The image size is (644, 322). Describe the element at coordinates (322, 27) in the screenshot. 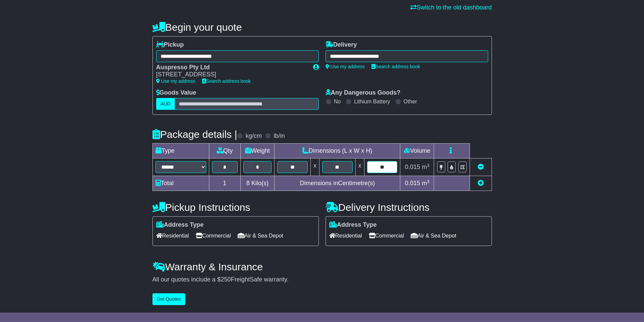

I see `h4: Begin your quote` at that location.